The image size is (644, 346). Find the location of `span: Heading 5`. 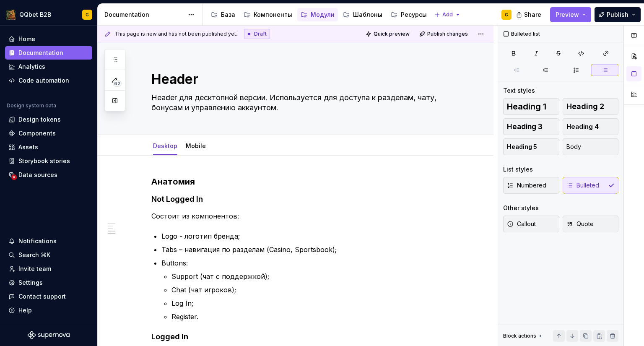

span: Heading 5 is located at coordinates (522, 147).